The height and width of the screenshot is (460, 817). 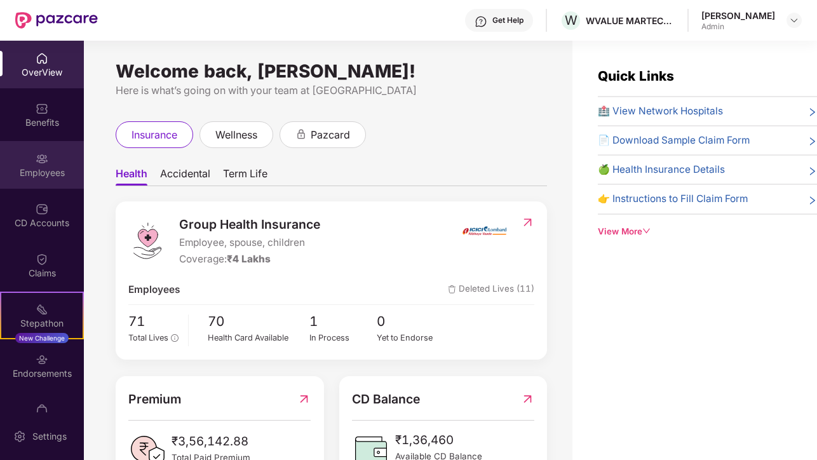 What do you see at coordinates (42, 360) in the screenshot?
I see `img: svg+xml;base64,PHN2ZyBpZD0iRW5kb3JzZW1lbnRzIiB4bWxucz0iaHR0cDovL3d3dy53My5vcmcvMjAwMC9zdmciIHdpZH...` at bounding box center [42, 360].